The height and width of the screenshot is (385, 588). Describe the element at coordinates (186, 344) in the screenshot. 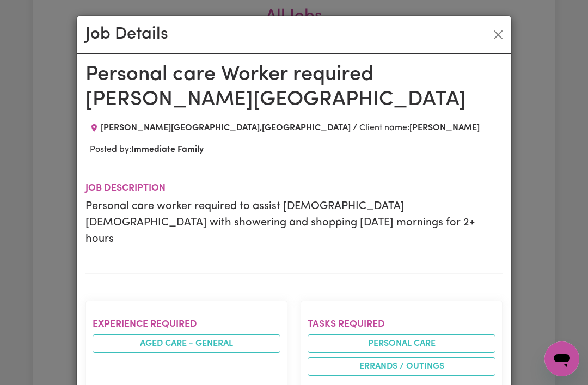

I see `li: Aged care - General` at that location.